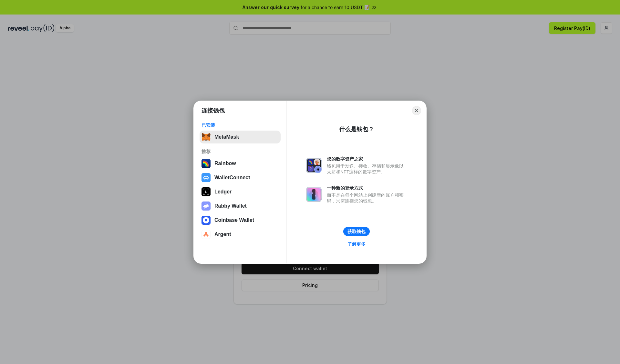 The height and width of the screenshot is (364, 620). Describe the element at coordinates (223, 192) in the screenshot. I see `div: Ledger` at that location.